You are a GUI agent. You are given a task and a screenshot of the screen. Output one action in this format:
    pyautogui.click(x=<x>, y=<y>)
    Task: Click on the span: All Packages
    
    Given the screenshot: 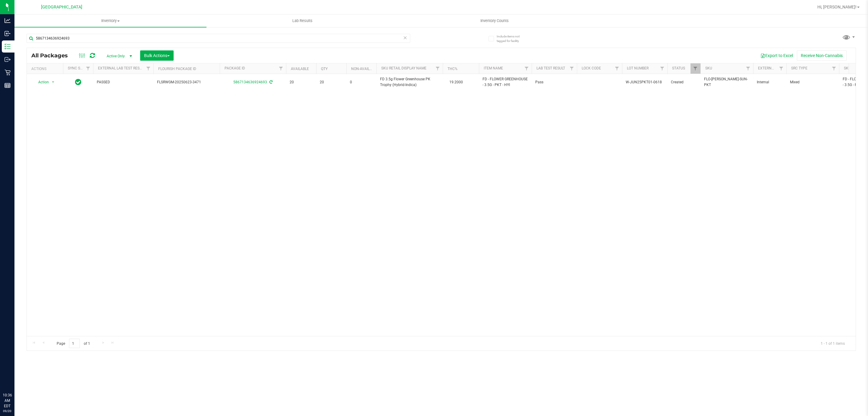 What is the action you would take?
    pyautogui.click(x=52, y=56)
    